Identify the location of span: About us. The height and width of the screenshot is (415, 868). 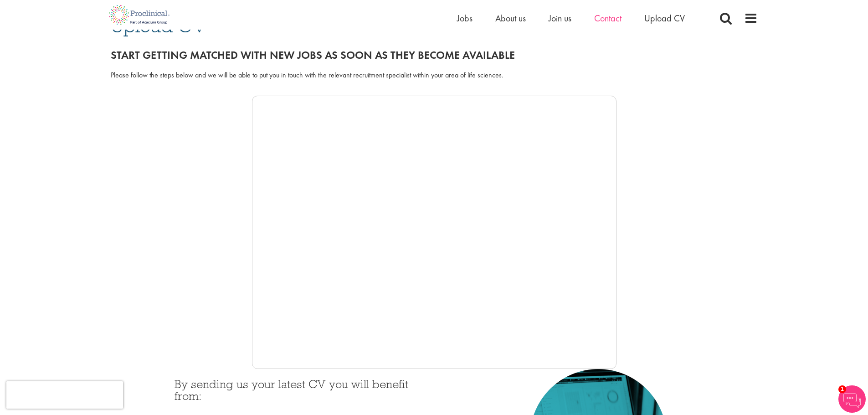
(510, 19).